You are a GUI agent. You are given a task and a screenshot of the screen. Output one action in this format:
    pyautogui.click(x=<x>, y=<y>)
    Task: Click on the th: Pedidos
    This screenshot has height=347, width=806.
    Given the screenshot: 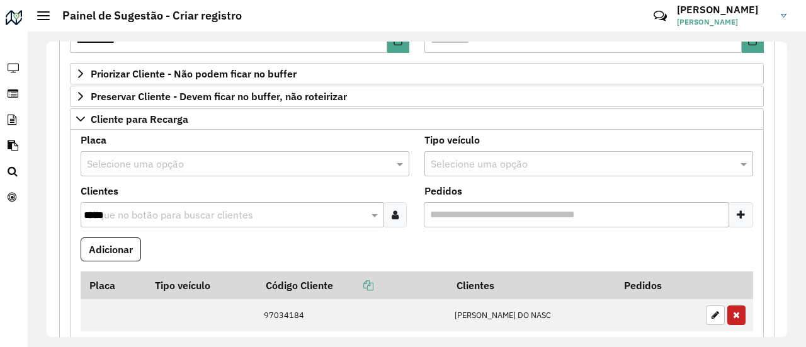 What is the action you would take?
    pyautogui.click(x=656, y=284)
    